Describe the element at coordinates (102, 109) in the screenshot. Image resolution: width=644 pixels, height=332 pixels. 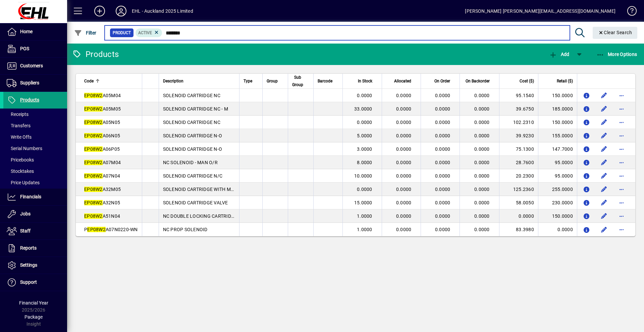
I see `span: A05M05` at that location.